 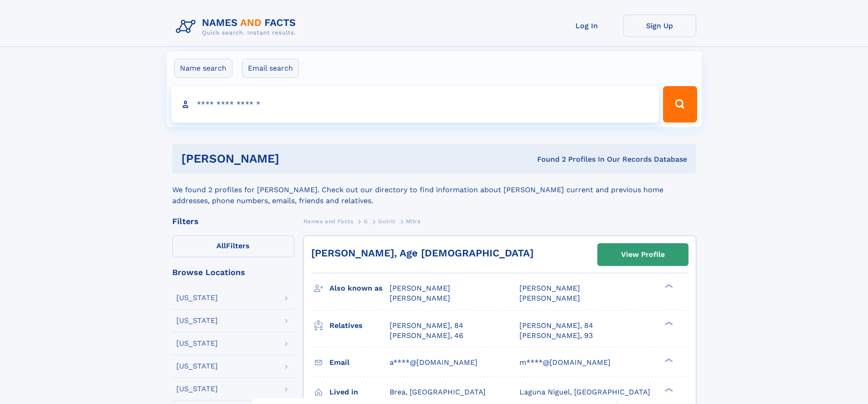 What do you see at coordinates (270, 68) in the screenshot?
I see `label: Email search` at bounding box center [270, 68].